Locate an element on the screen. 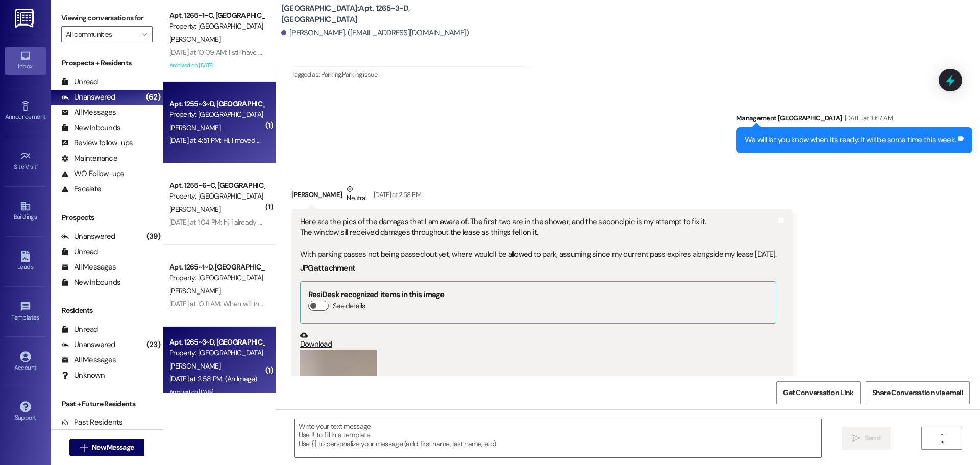 This screenshot has height=465, width=980. div: (23) is located at coordinates (153, 344).